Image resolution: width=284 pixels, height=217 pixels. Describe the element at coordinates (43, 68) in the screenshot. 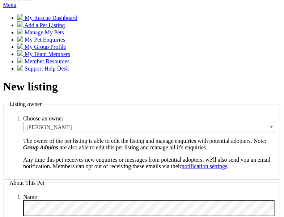

I see `a: Support Help Desk` at that location.